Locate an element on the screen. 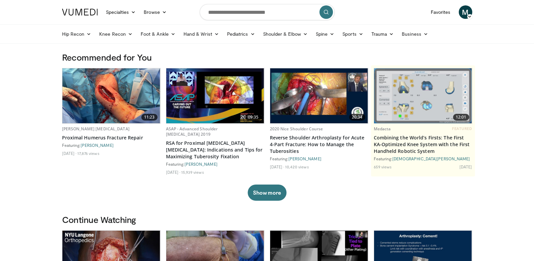 The image size is (534, 261). h3: Recommended for You is located at coordinates (267, 57).